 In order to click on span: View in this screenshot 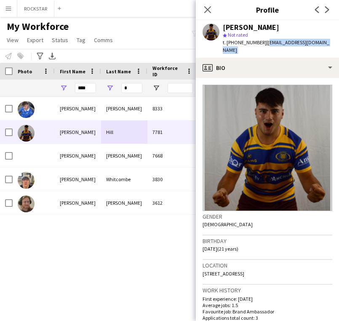, I will do `click(13, 40)`.